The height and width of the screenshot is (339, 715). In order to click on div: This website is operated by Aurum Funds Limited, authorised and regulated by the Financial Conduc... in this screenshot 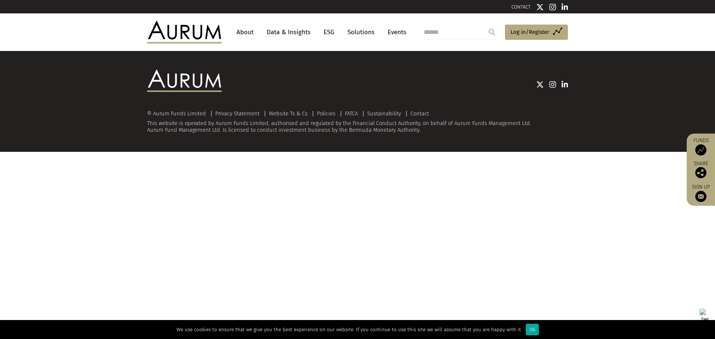, I will do `click(358, 122)`.